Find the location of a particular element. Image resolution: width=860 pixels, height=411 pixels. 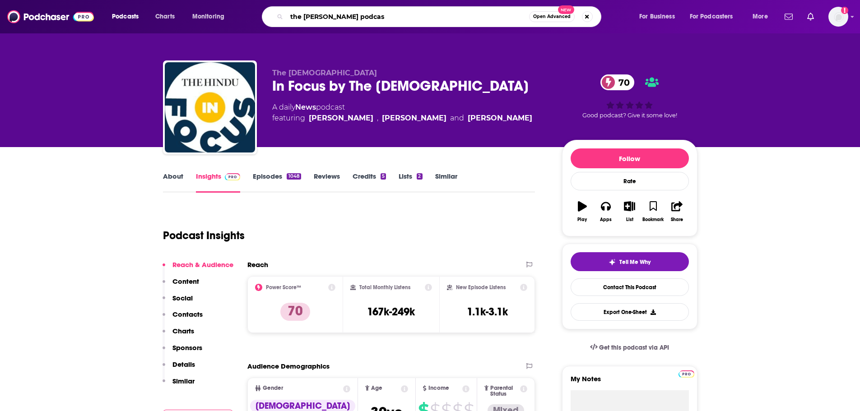

button: Sponsors is located at coordinates (182, 352).